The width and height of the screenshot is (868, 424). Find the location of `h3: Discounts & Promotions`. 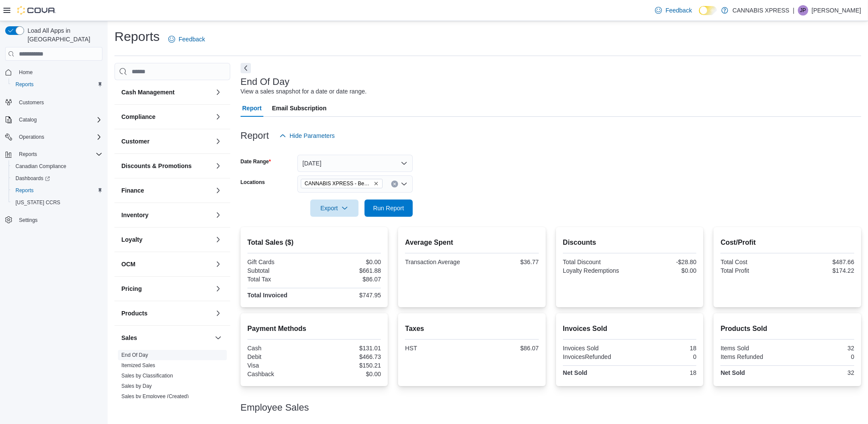

h3: Discounts & Promotions is located at coordinates (156, 166).